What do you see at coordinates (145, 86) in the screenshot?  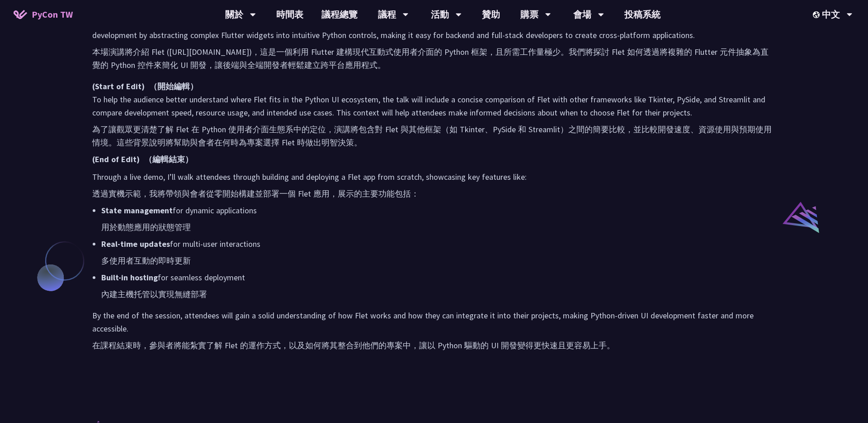 I see `strong: (Start of Edit)` at bounding box center [145, 86].